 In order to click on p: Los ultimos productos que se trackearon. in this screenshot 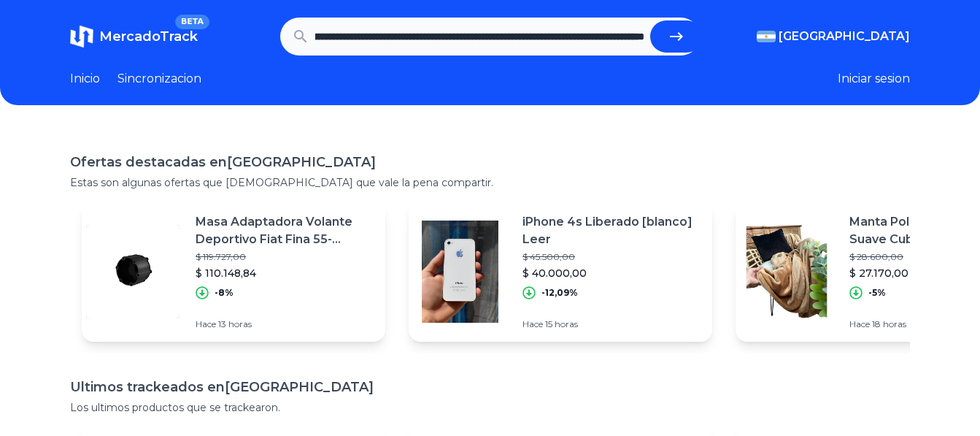, I will do `click(490, 407)`.